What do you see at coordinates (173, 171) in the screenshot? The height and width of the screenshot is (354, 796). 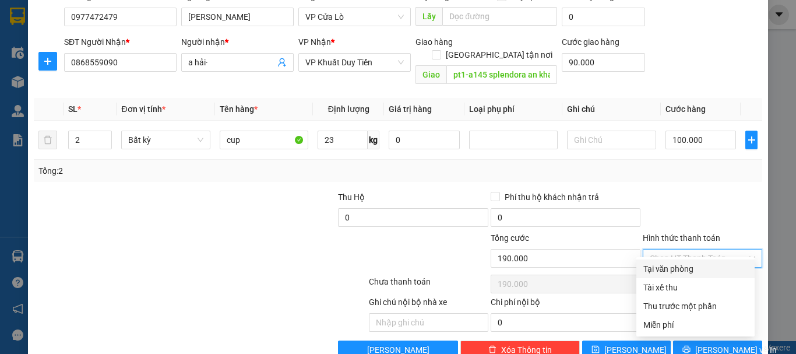 I see `div: Tổng: 2` at bounding box center [173, 171].